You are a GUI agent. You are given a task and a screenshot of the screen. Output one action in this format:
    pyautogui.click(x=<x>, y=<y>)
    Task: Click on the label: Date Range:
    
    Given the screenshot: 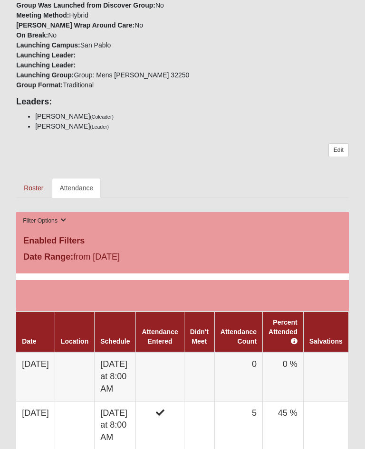 What is the action you would take?
    pyautogui.click(x=48, y=257)
    